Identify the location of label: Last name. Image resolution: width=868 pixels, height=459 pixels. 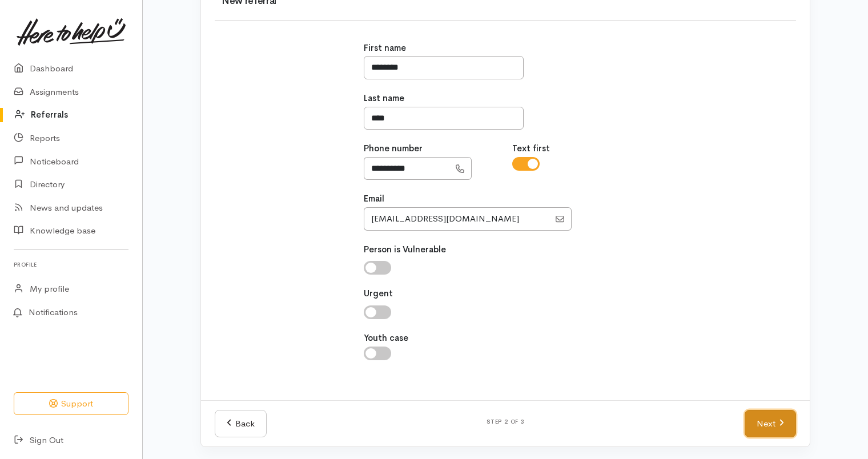
(383, 98).